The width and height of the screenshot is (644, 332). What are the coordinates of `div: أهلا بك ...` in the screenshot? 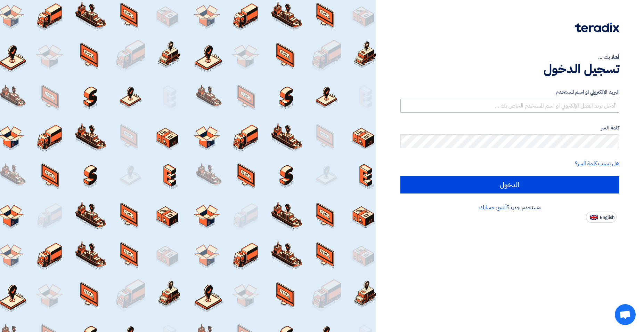 It's located at (510, 57).